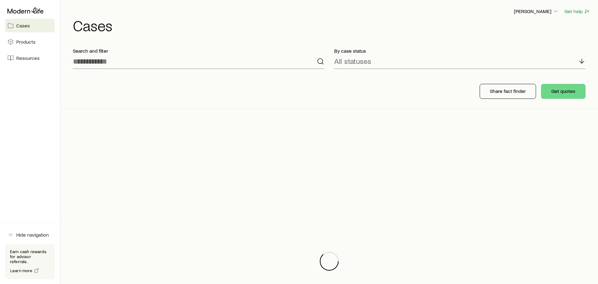 The height and width of the screenshot is (284, 598). What do you see at coordinates (30, 261) in the screenshot?
I see `div: Earn cash rewards for advisor referrals.Learn more` at bounding box center [30, 261].